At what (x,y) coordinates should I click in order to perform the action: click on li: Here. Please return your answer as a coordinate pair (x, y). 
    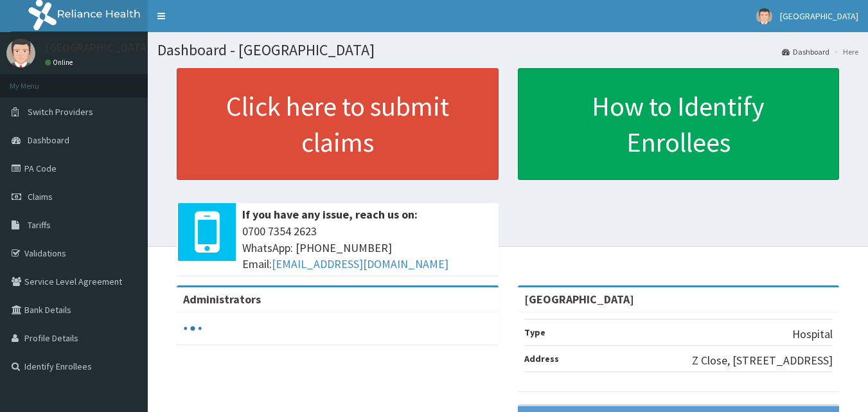
    Looking at the image, I should click on (844, 52).